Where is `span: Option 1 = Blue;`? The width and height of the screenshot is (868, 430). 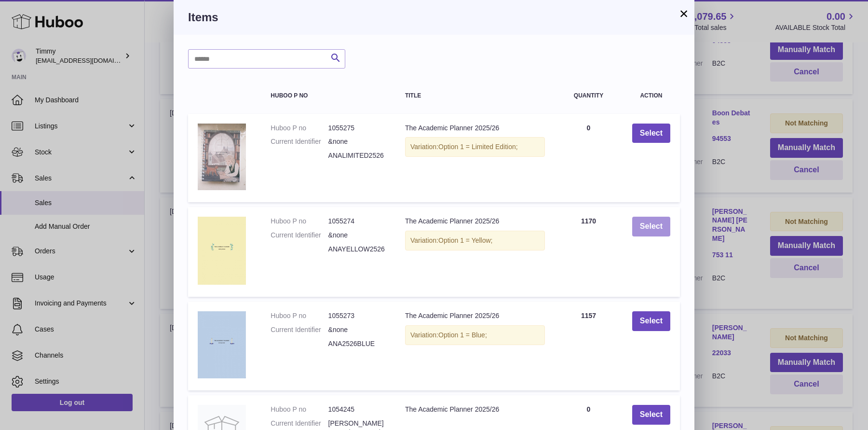
span: Option 1 = Blue; is located at coordinates (462, 335).